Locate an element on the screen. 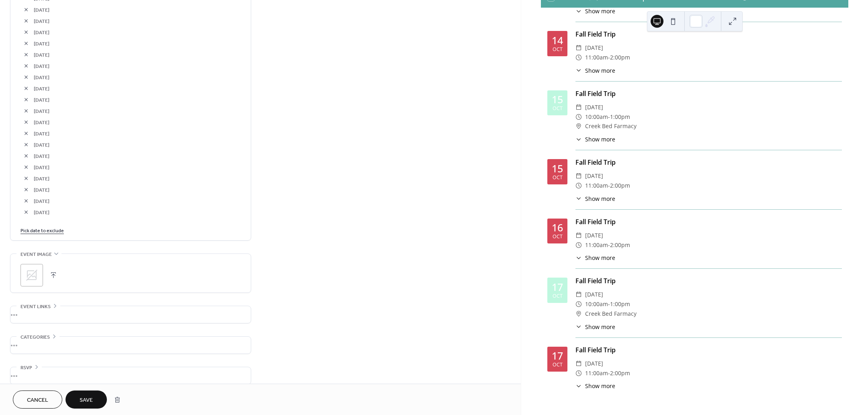 This screenshot has width=868, height=415. span: Event links is located at coordinates (36, 306).